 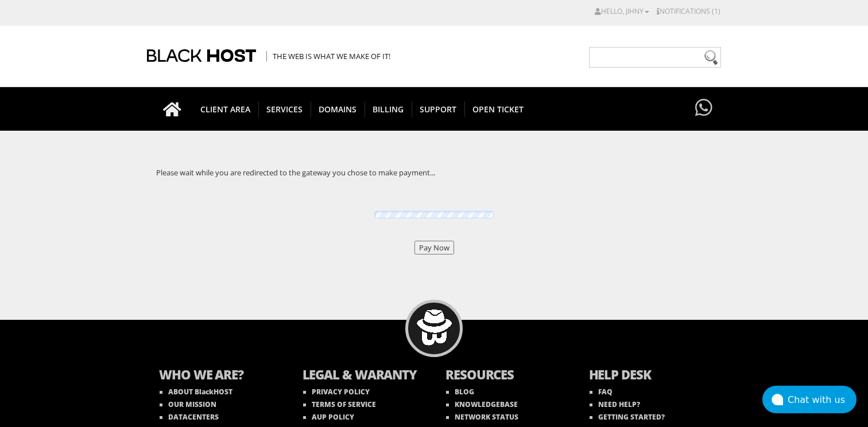 What do you see at coordinates (809, 399) in the screenshot?
I see `button: Chat with us` at bounding box center [809, 399].